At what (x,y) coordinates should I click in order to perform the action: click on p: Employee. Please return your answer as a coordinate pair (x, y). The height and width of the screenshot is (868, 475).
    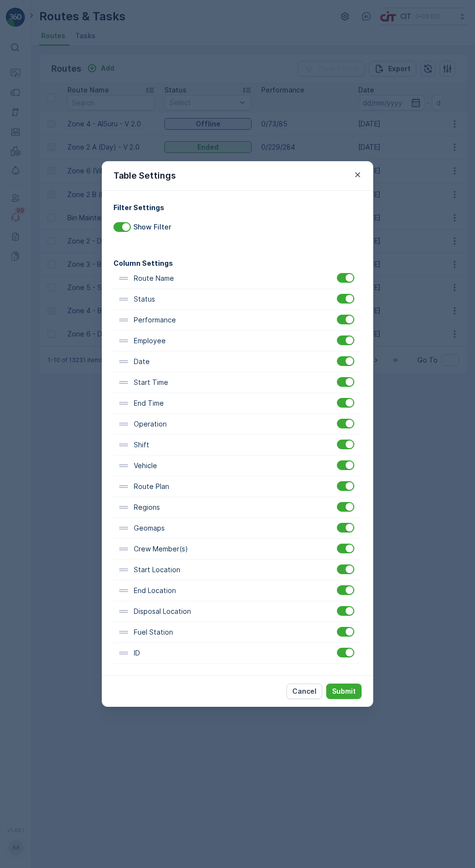
    Looking at the image, I should click on (150, 341).